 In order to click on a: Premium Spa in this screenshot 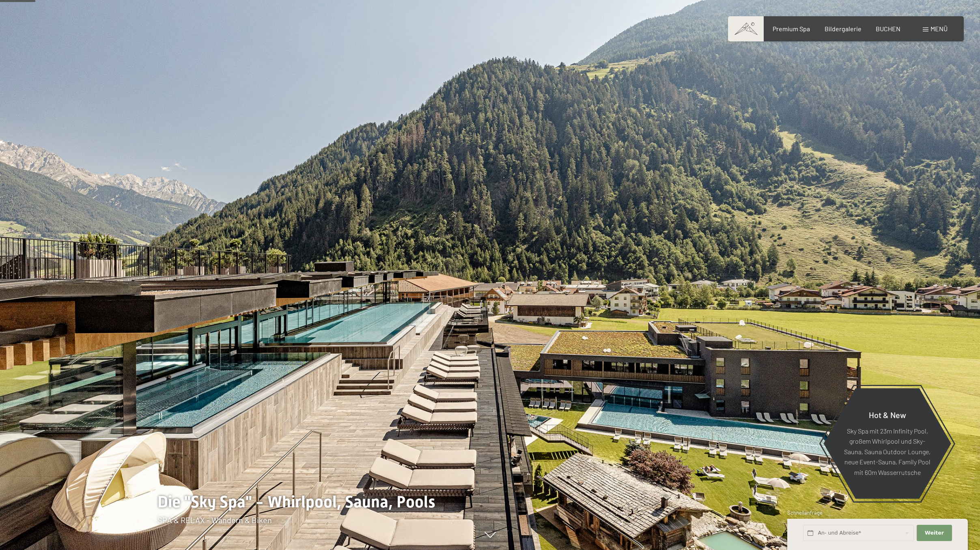, I will do `click(792, 28)`.